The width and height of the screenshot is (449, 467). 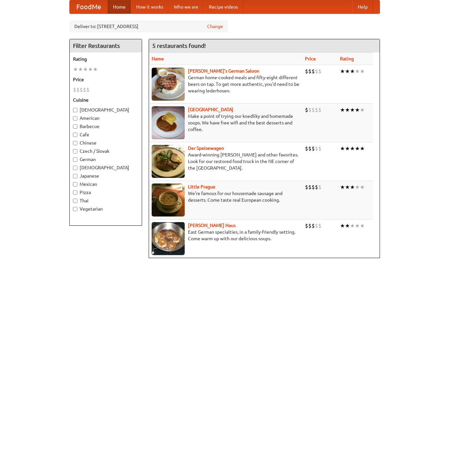 I want to click on label: Pizza, so click(x=106, y=193).